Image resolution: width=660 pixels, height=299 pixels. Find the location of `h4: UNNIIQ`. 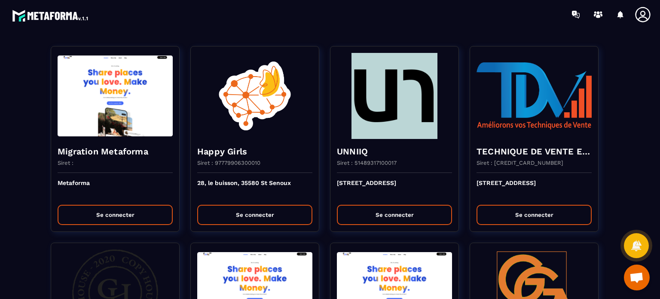

h4: UNNIIQ is located at coordinates (395, 151).